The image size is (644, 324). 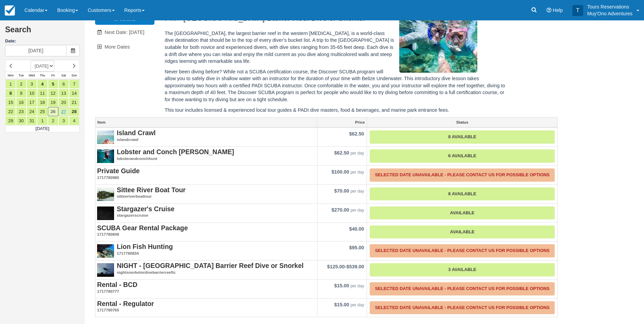 I want to click on a: 7, so click(x=74, y=84).